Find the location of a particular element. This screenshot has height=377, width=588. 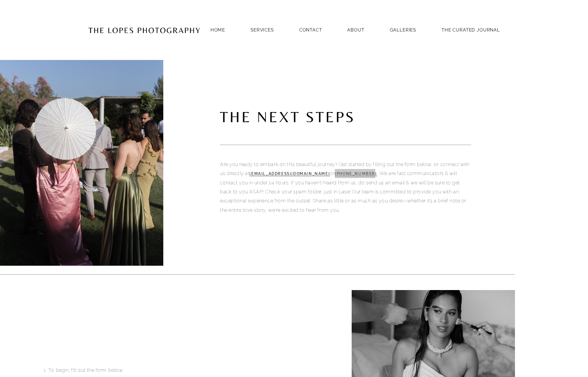

a: Home is located at coordinates (218, 30).